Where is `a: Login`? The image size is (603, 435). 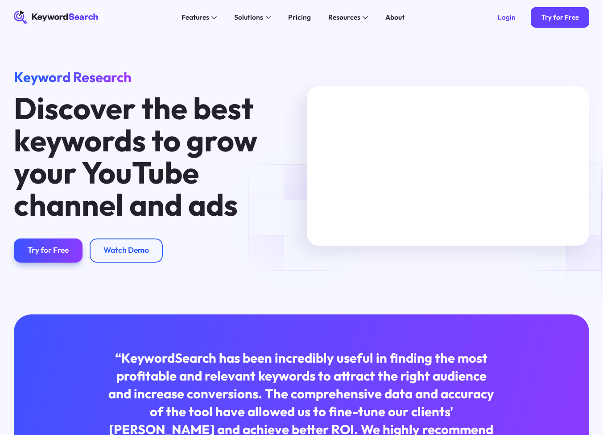 a: Login is located at coordinates (506, 17).